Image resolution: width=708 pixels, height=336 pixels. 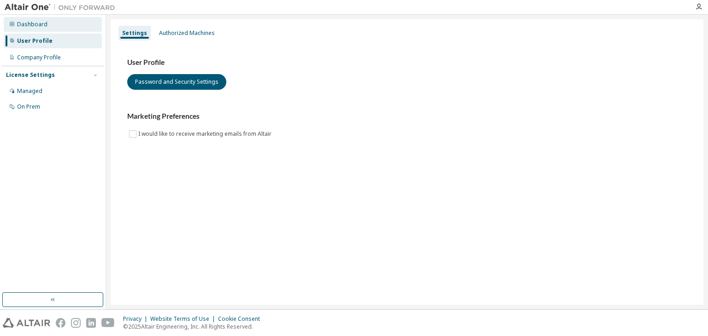 What do you see at coordinates (184, 319) in the screenshot?
I see `div: Website Terms of Use` at bounding box center [184, 319].